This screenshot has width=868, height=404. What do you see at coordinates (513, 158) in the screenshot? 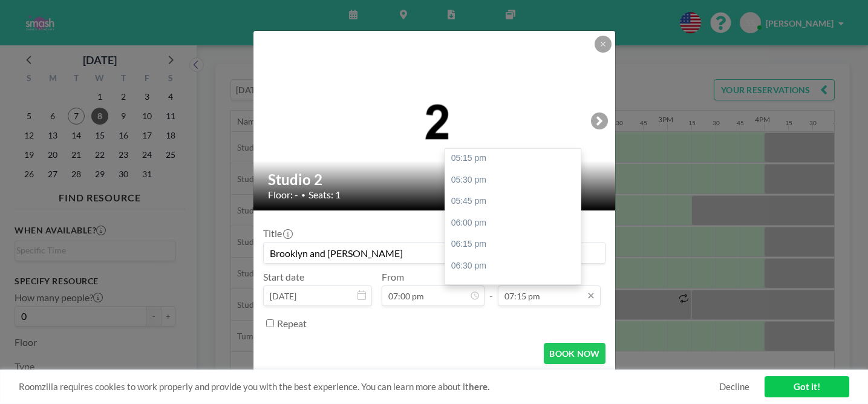
I see `div: 05:15 pm` at bounding box center [513, 158].